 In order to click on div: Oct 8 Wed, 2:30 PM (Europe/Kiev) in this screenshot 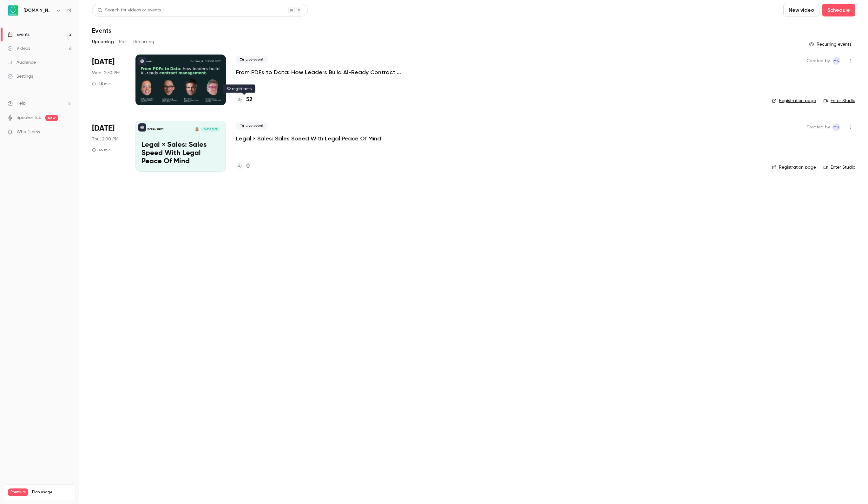, I will do `click(108, 79)`.